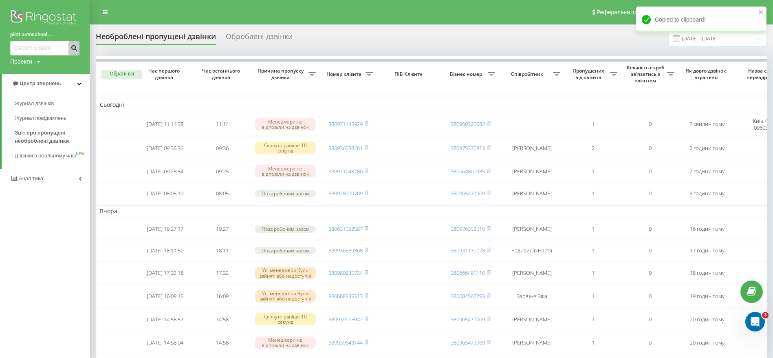 This screenshot has width=773, height=358. Describe the element at coordinates (222, 193) in the screenshot. I see `td: 08:05` at that location.